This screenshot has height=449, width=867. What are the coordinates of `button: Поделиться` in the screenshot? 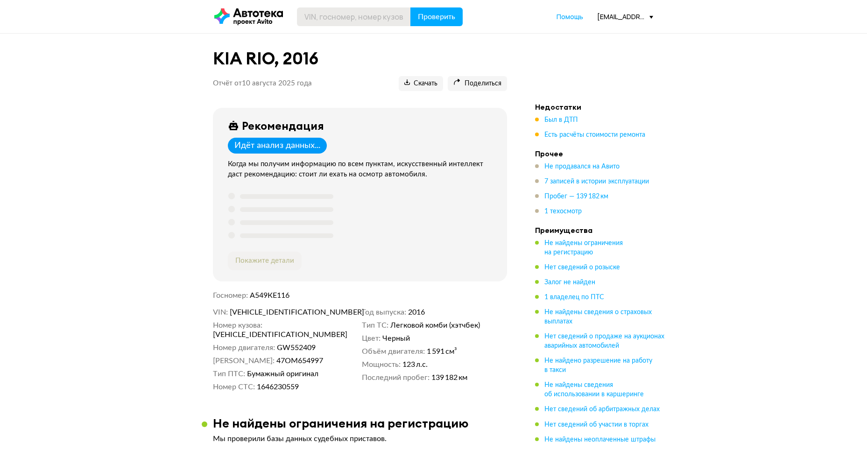 It's located at (477, 84).